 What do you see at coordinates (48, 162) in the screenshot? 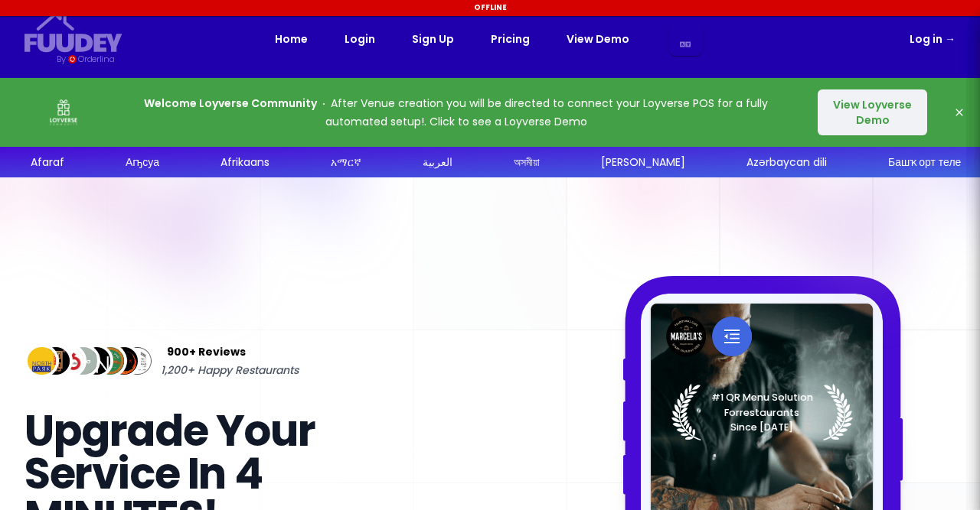
I see `div: Afaraf` at bounding box center [48, 162].